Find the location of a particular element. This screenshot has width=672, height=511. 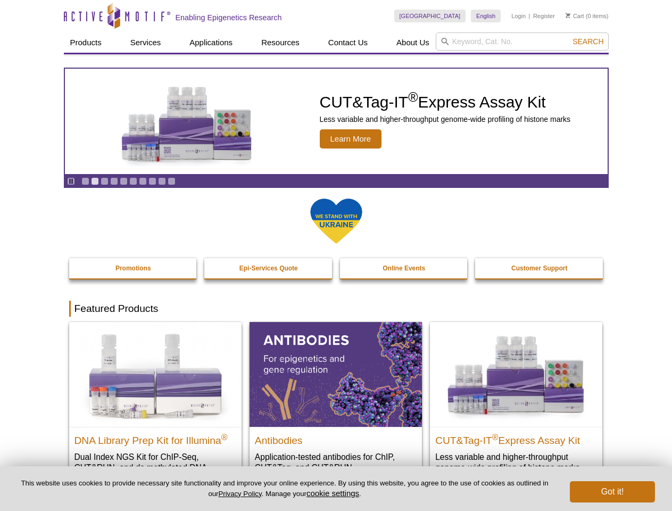

a: Resources is located at coordinates (280, 43).